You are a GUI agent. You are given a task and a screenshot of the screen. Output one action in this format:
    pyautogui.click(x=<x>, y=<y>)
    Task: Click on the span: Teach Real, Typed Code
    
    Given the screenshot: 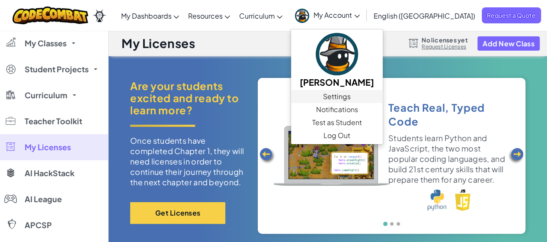 What is the action you would take?
    pyautogui.click(x=437, y=114)
    